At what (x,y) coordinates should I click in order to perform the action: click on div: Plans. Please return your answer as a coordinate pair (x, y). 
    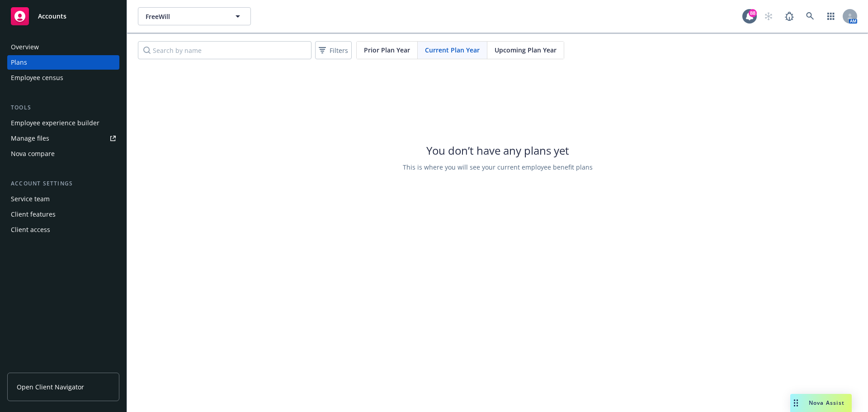
    Looking at the image, I should click on (19, 62).